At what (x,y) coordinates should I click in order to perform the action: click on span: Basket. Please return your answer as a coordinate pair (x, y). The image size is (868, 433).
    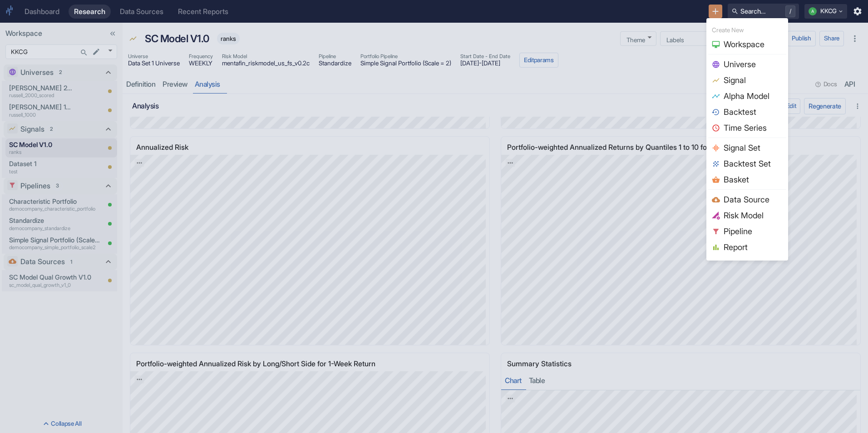
    Looking at the image, I should click on (753, 179).